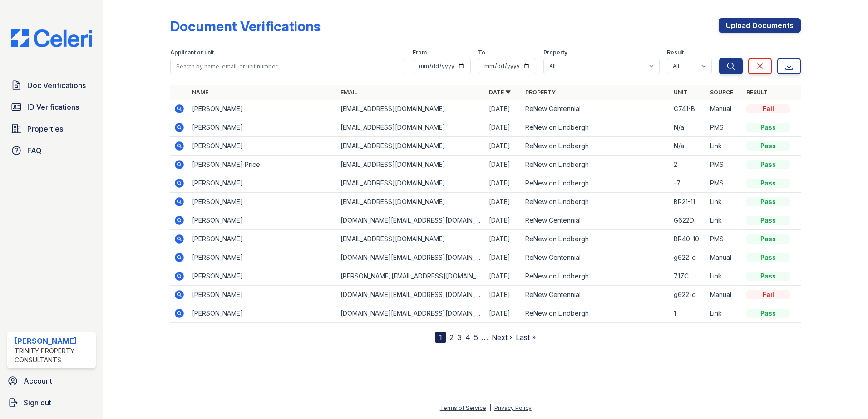  I want to click on a: Source, so click(721, 92).